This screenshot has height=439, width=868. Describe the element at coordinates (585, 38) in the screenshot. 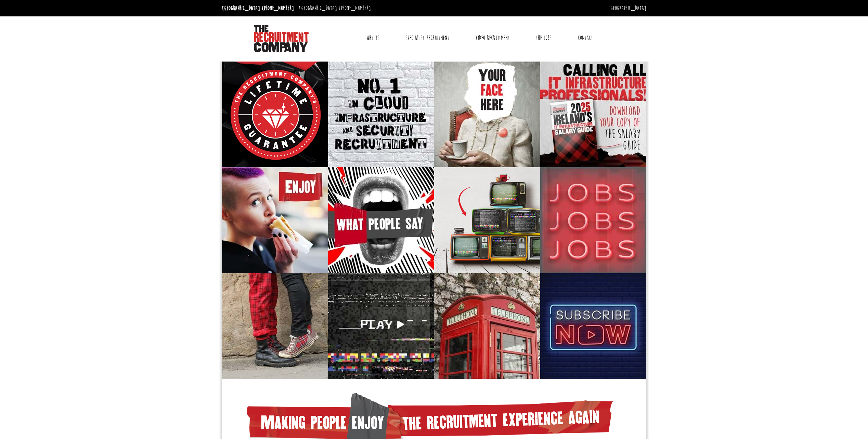

I see `a: Contact` at that location.